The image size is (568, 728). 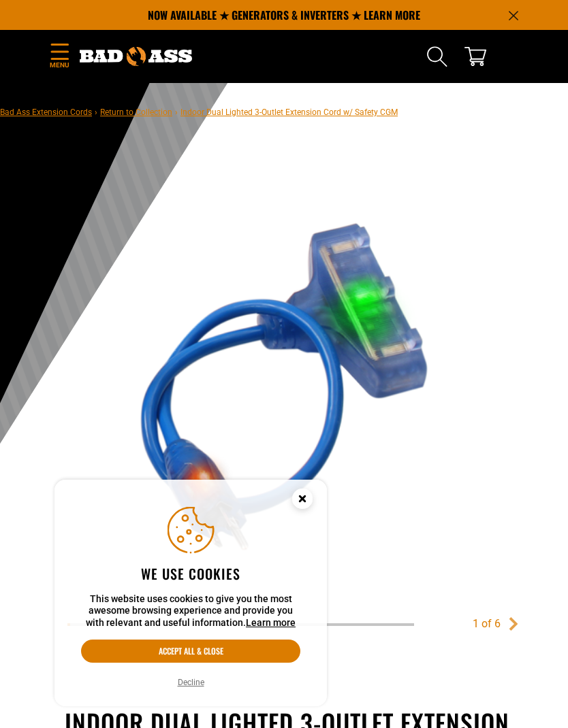 I want to click on span: Indoor Dual Lighted 3-Outlet Extension Cord w/ Safety CGM, so click(x=289, y=112).